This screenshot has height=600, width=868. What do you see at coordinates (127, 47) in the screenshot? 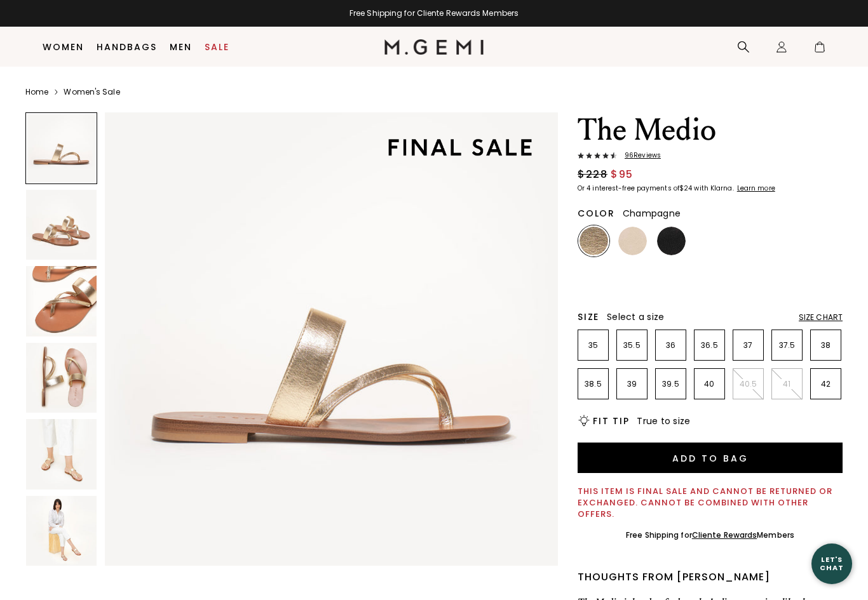
I see `a: Handbags` at bounding box center [127, 47].